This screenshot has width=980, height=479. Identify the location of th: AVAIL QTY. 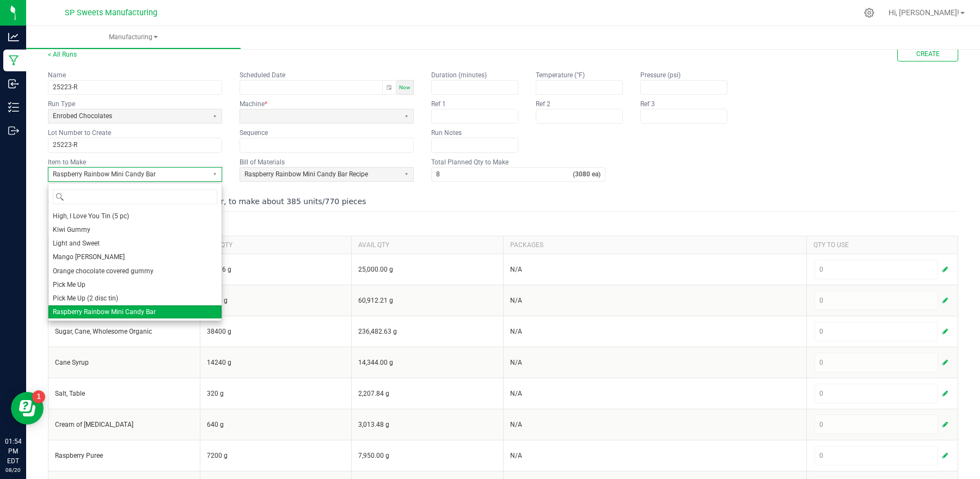
(427, 244).